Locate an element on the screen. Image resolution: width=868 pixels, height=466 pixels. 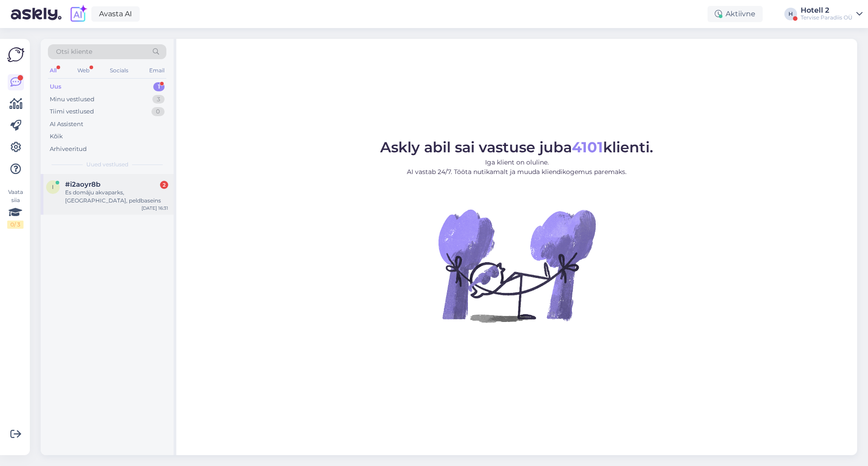
a: Avasta AI is located at coordinates (116, 14).